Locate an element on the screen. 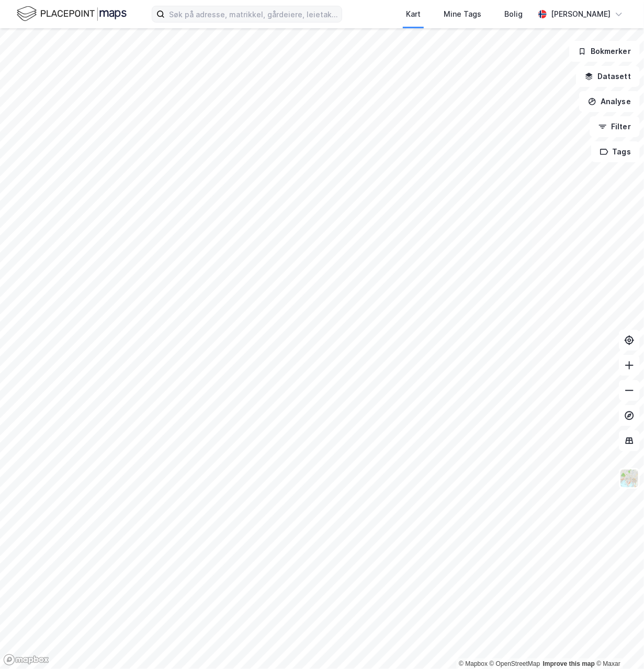 Image resolution: width=644 pixels, height=669 pixels. div: Chat Widget is located at coordinates (618, 643).